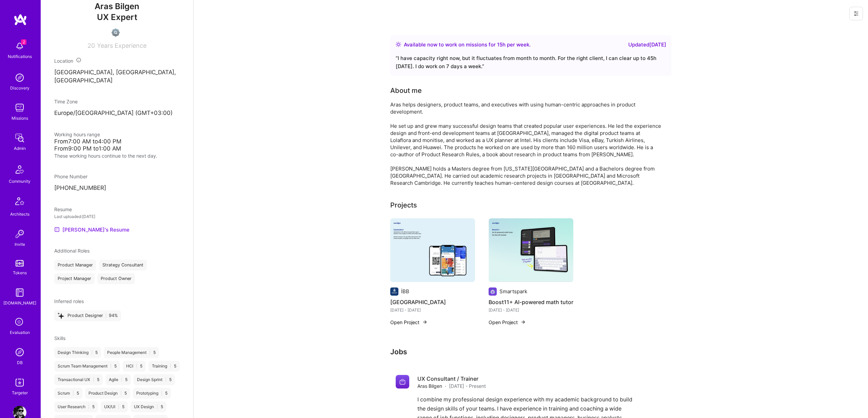 This screenshot has height=418, width=868. What do you see at coordinates (117, 149) in the screenshot?
I see `div: From 9:00 PM to 1:00 AM` at bounding box center [117, 149].